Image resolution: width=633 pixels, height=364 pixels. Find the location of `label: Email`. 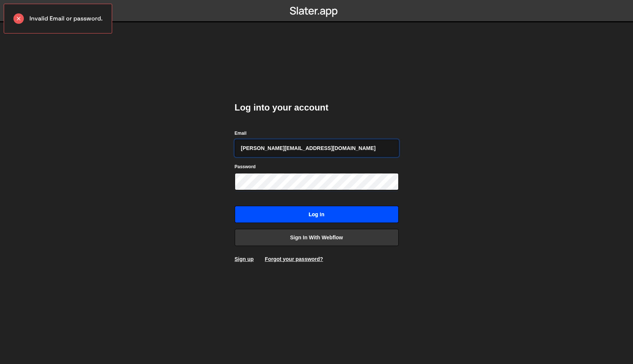

label: Email is located at coordinates (241, 133).